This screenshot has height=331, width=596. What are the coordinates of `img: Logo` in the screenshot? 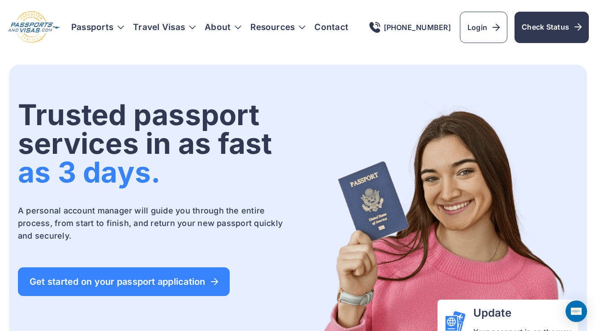 It's located at (34, 27).